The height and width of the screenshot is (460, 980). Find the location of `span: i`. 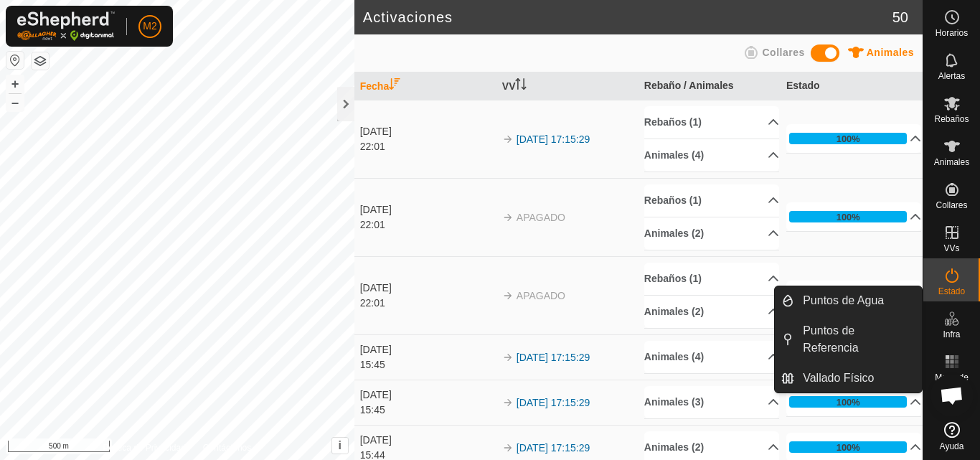

span: i is located at coordinates (340, 445).